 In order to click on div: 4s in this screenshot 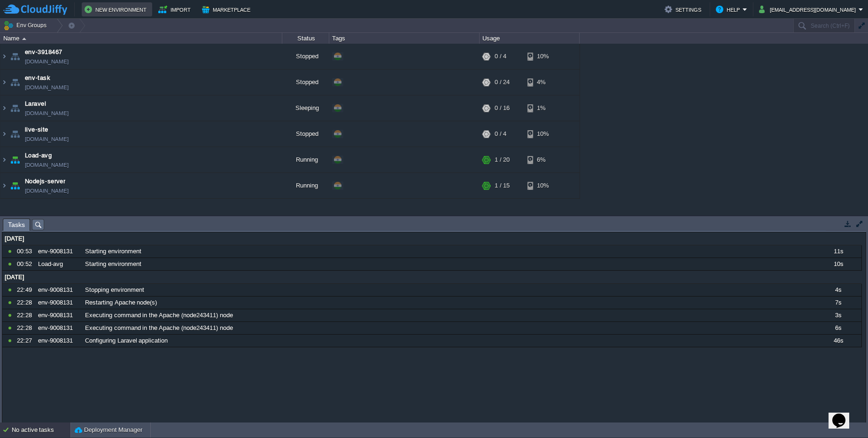, I will do `click(838, 290)`.